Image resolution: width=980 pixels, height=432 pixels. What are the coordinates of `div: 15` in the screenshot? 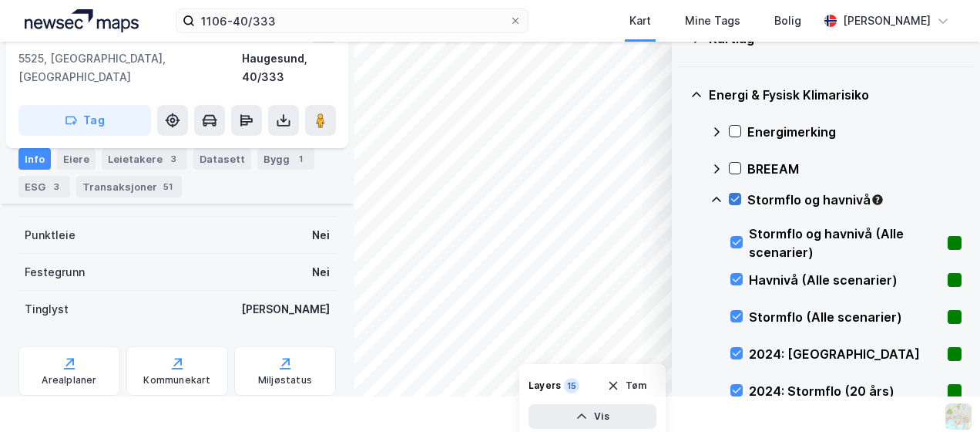 It's located at (571, 385).